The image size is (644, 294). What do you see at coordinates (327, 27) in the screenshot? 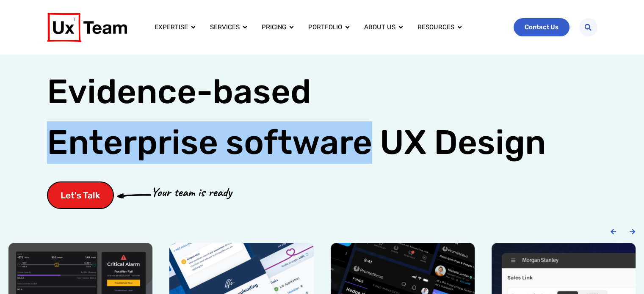
I see `nav: Menu` at bounding box center [327, 27].